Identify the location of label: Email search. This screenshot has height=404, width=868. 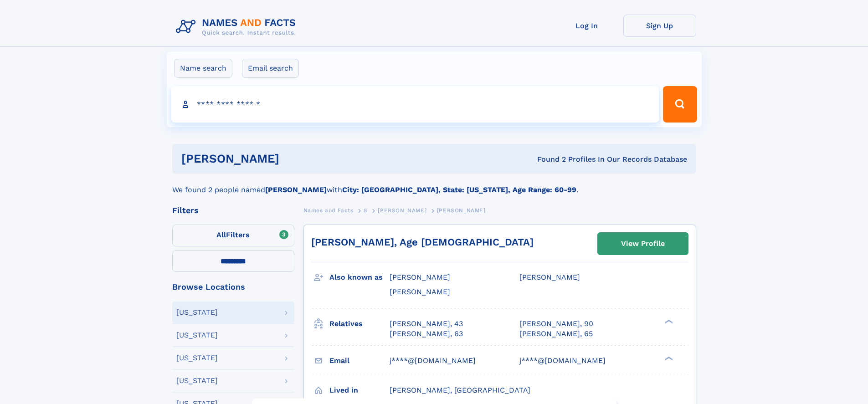
(270, 68).